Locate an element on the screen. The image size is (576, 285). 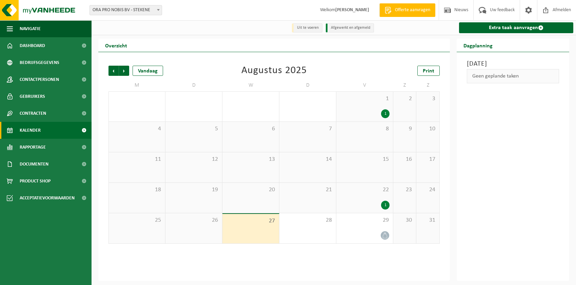
span: 15 is located at coordinates (364, 160).